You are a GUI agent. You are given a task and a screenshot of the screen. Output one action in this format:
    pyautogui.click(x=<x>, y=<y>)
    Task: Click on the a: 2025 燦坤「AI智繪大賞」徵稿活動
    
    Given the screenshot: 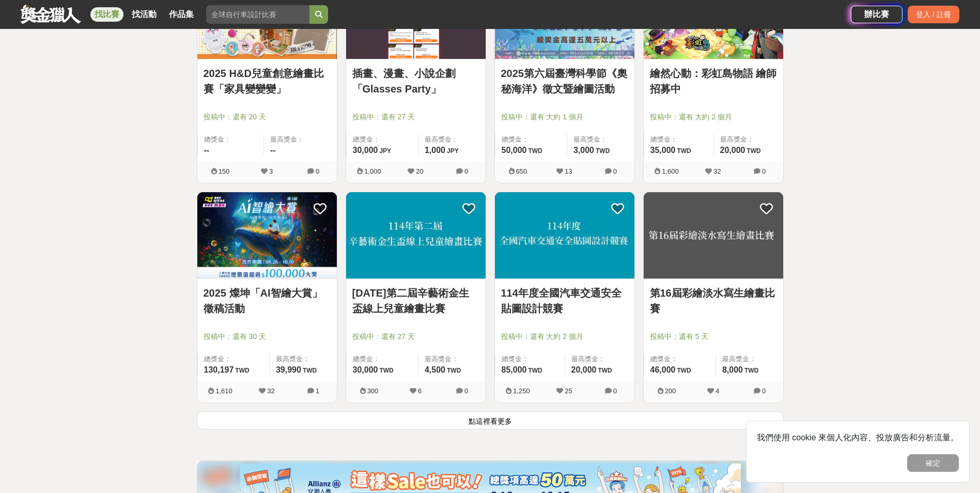 What is the action you would take?
    pyautogui.click(x=267, y=301)
    